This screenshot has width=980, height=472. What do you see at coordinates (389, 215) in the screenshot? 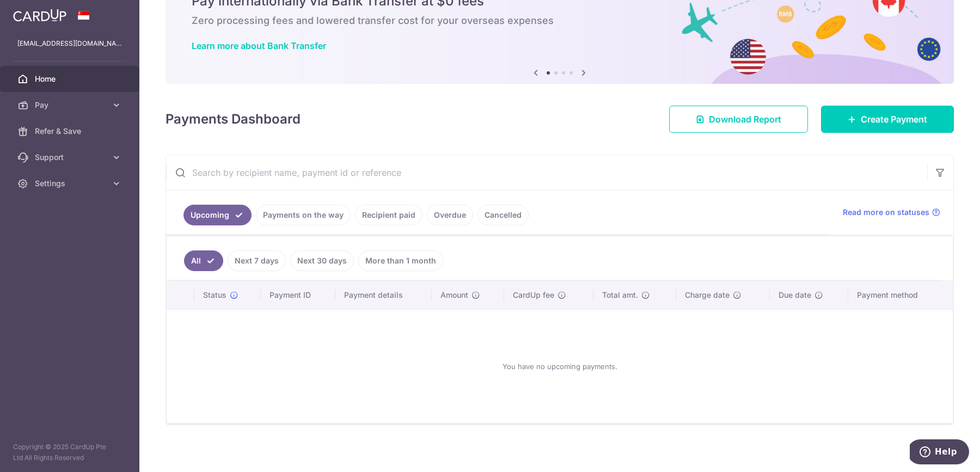
I see `a: Recipient paid` at bounding box center [389, 215].